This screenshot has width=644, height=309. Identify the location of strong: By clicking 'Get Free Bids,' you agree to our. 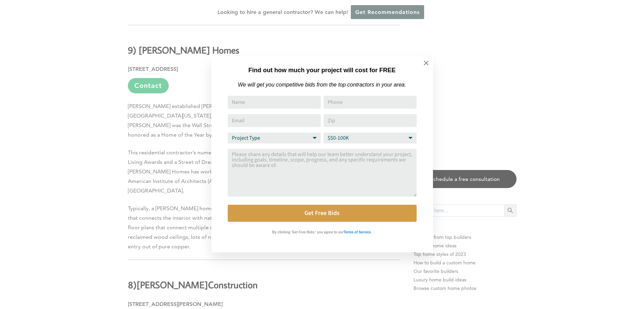
(308, 232).